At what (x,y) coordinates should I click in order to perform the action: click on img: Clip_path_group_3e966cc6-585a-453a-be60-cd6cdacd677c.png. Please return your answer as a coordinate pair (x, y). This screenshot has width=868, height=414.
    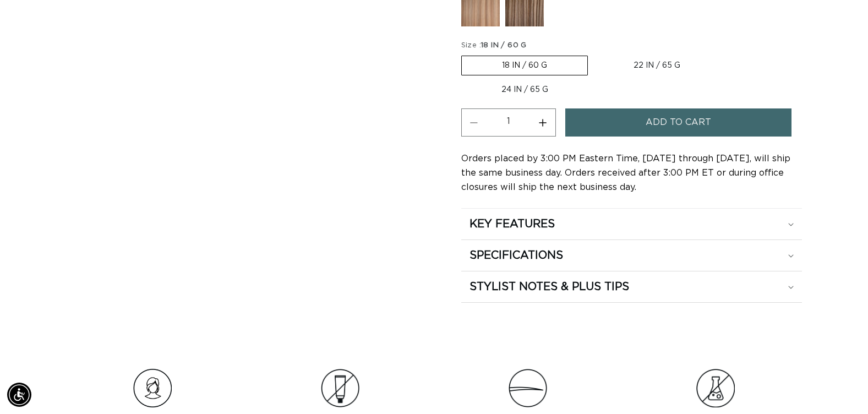
    Looking at the image, I should click on (340, 388).